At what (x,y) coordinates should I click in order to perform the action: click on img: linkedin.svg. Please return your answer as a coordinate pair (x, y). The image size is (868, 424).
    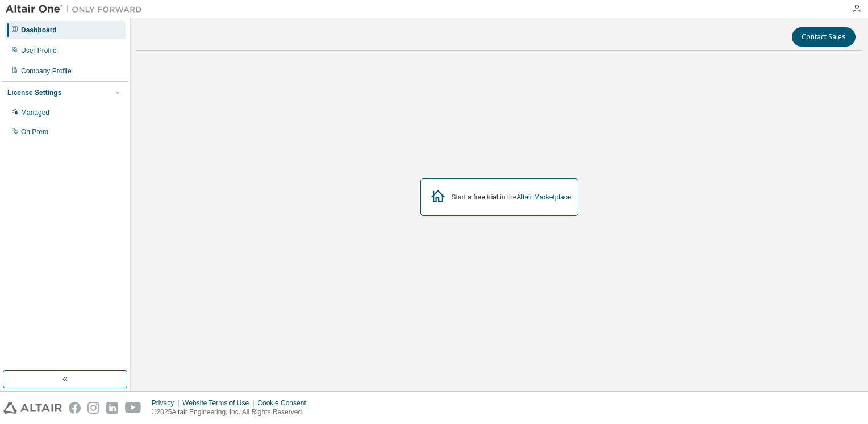
    Looking at the image, I should click on (112, 407).